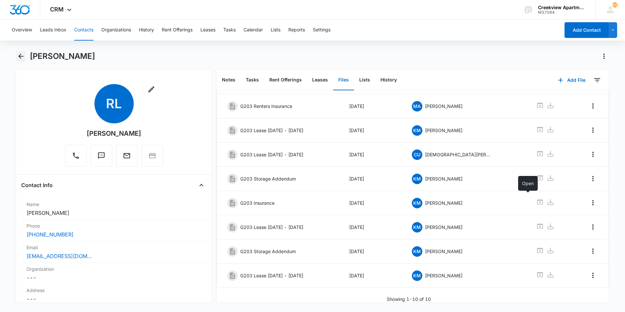 This screenshot has height=312, width=625. What do you see at coordinates (114, 204) in the screenshot?
I see `label: Name` at bounding box center [114, 204].